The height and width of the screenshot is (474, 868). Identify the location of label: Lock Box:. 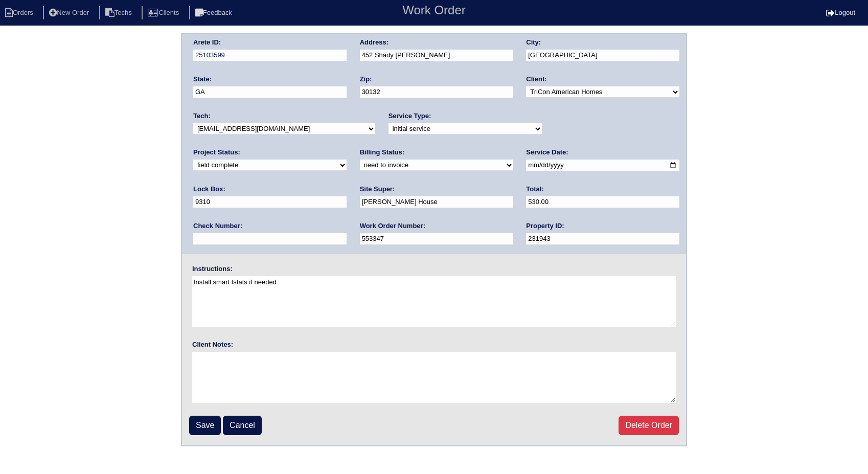
(209, 189).